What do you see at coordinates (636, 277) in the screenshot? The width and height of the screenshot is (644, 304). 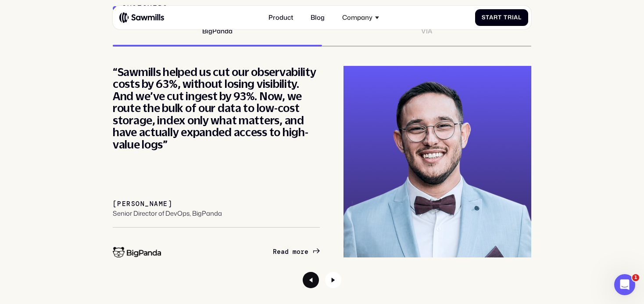 I see `span: 1` at bounding box center [636, 277].